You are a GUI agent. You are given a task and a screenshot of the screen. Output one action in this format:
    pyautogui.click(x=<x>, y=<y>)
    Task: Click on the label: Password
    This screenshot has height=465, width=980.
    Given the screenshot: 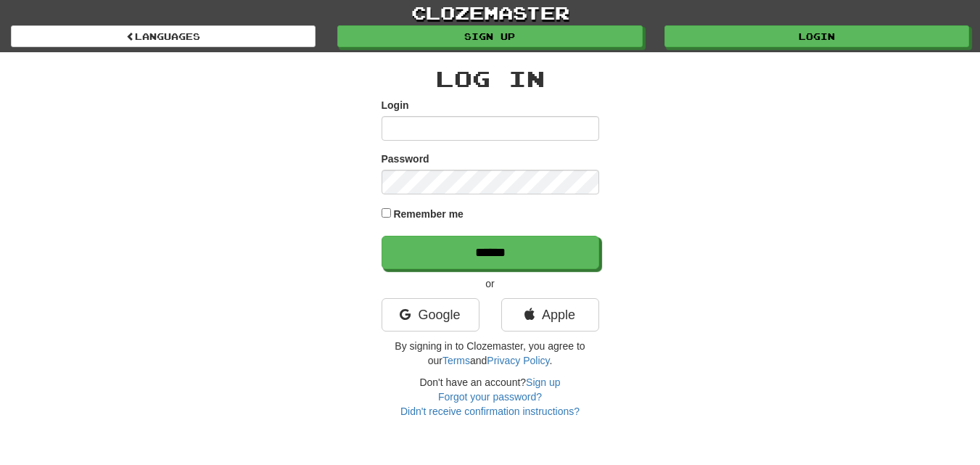 What is the action you would take?
    pyautogui.click(x=405, y=159)
    